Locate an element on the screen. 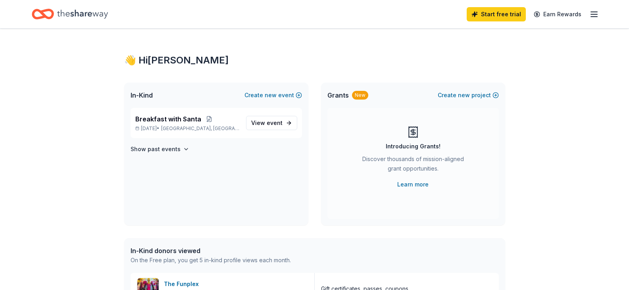 The image size is (629, 290). h4: Show past events is located at coordinates (156, 149).